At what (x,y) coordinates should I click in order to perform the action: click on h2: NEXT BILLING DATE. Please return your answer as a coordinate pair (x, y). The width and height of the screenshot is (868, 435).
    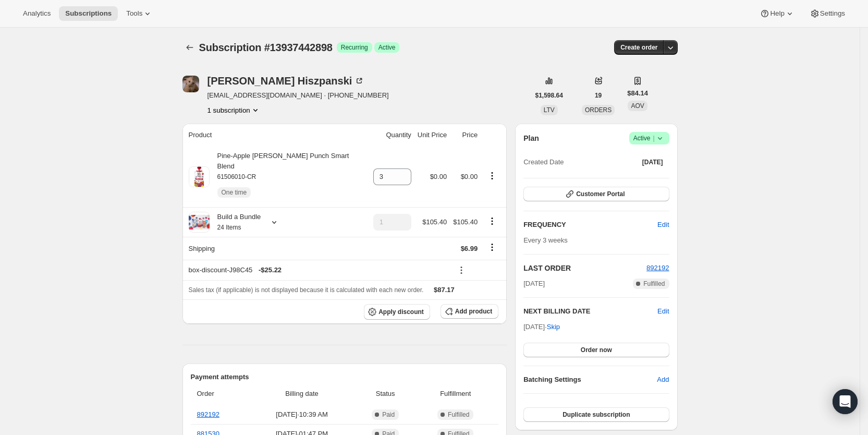
    Looking at the image, I should click on (590, 311).